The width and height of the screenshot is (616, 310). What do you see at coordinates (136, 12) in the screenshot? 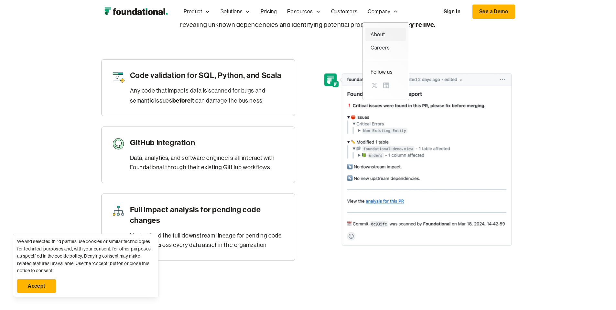
I see `a: home` at bounding box center [136, 12].